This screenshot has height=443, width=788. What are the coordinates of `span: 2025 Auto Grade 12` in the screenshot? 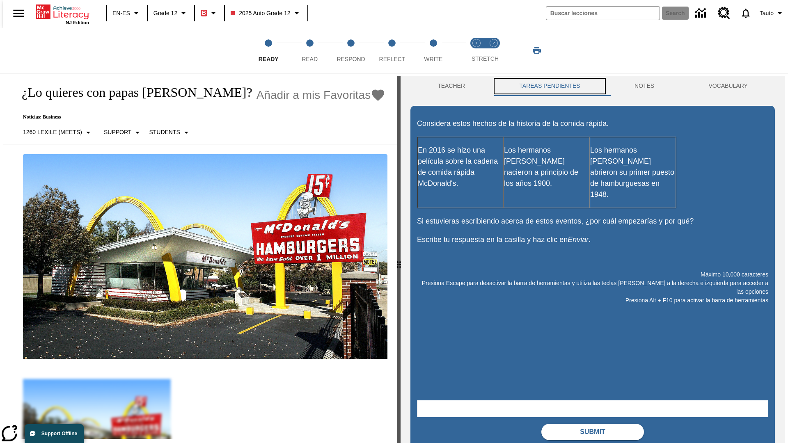 It's located at (260, 13).